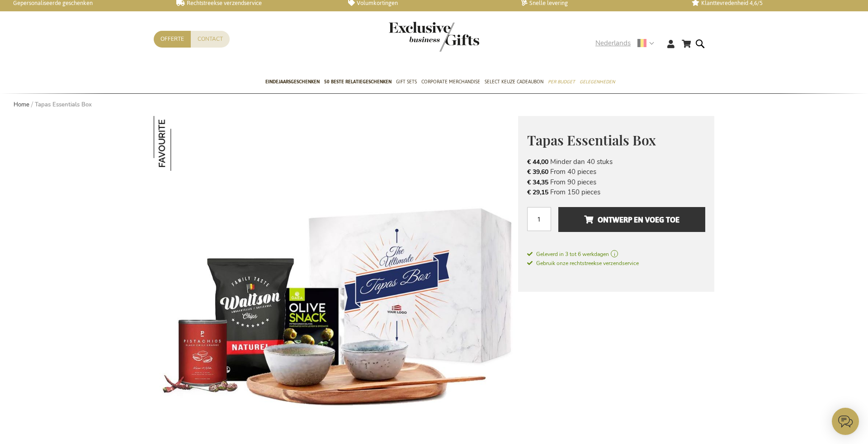 This screenshot has height=444, width=868. Describe the element at coordinates (181, 143) in the screenshot. I see `img: Tapas Essentials Box` at that location.